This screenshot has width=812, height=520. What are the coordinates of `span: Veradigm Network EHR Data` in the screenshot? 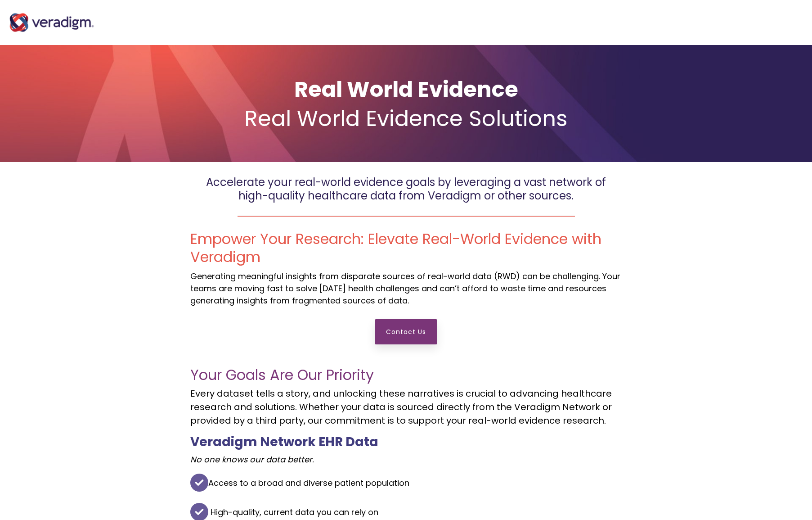 It's located at (284, 441).